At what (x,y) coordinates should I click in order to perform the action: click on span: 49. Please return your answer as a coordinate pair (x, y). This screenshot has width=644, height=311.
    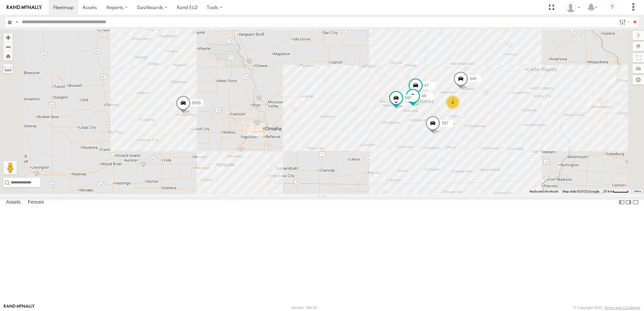
    Looking at the image, I should click on (424, 96).